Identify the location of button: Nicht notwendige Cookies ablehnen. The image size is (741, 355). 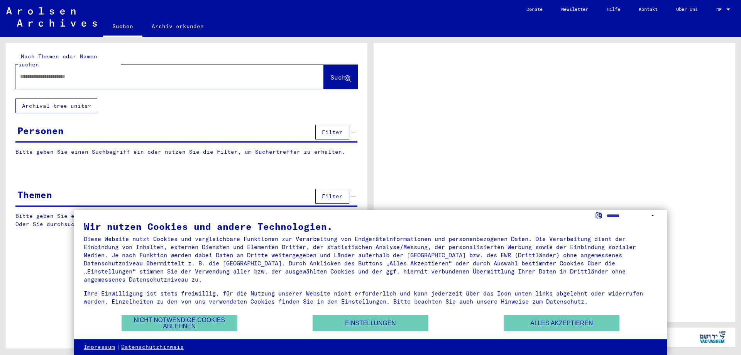
(179, 323).